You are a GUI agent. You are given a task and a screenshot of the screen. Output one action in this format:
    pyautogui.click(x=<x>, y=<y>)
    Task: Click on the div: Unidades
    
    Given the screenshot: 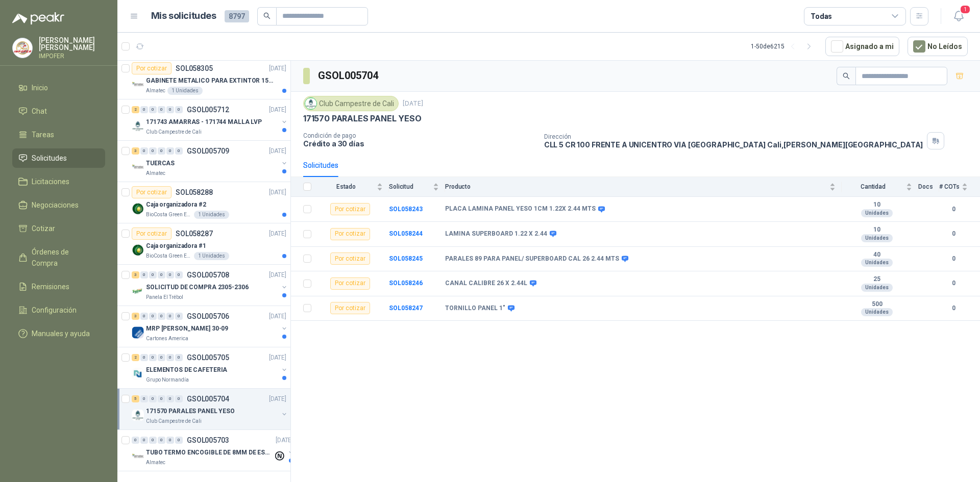 What is the action you would take?
    pyautogui.click(x=877, y=312)
    